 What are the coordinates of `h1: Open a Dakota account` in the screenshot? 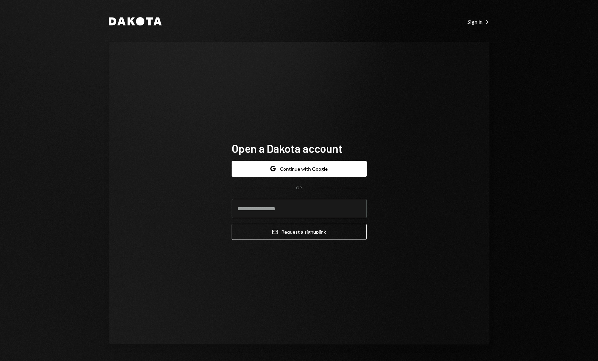 It's located at (299, 148).